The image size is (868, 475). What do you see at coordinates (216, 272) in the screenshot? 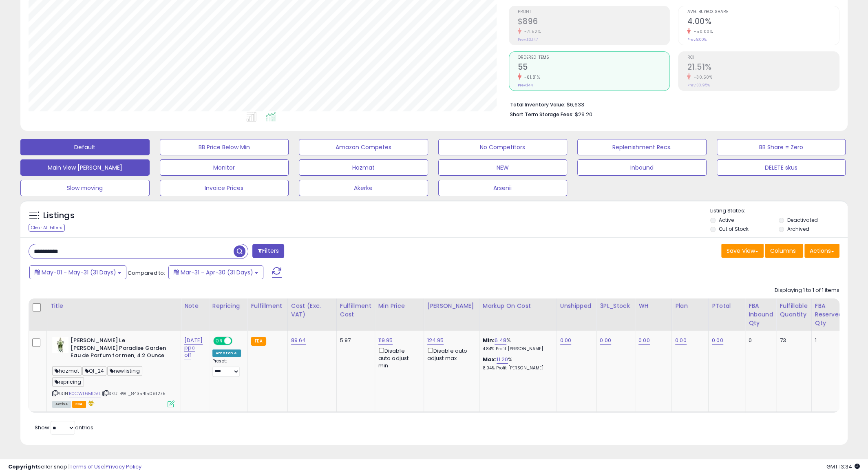
I see `button: Mar-31 - Apr-30 (31 Days)` at bounding box center [216, 272].